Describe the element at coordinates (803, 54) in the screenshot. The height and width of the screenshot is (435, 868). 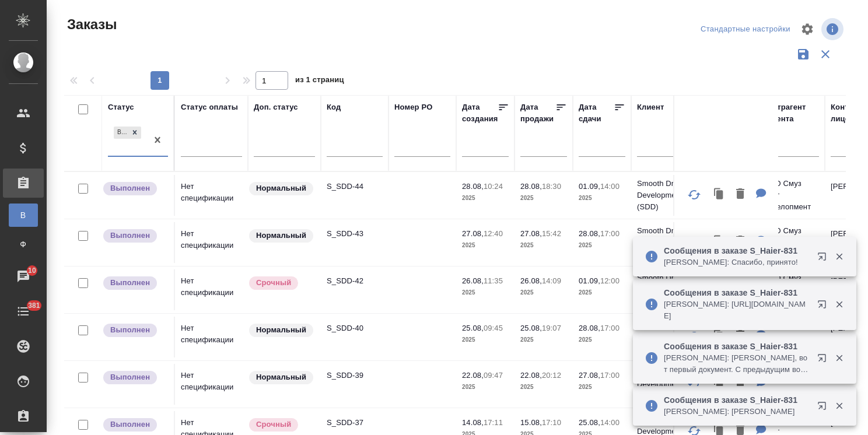
I see `button: Сохранить фильтры` at that location.